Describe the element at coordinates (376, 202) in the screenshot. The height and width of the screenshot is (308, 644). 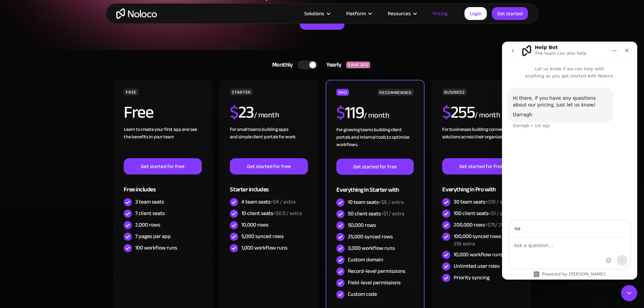
I see `div: 10 team seats` at that location.